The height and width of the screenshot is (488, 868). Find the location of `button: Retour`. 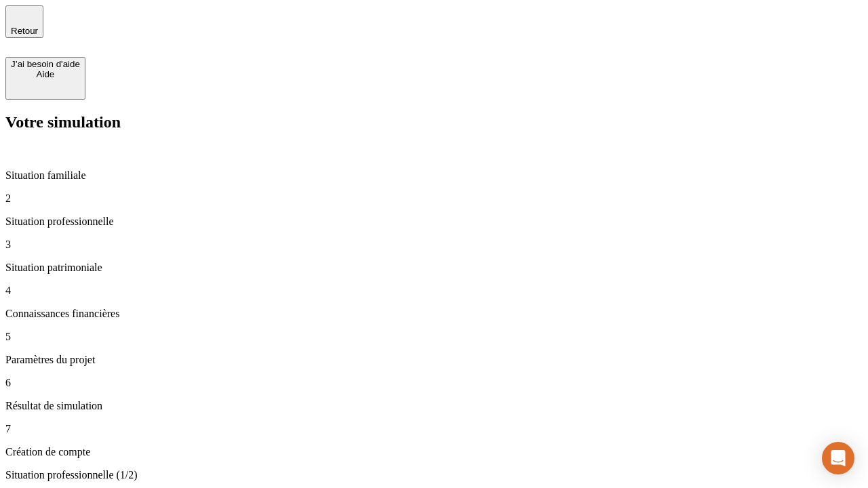

button: Retour is located at coordinates (24, 22).